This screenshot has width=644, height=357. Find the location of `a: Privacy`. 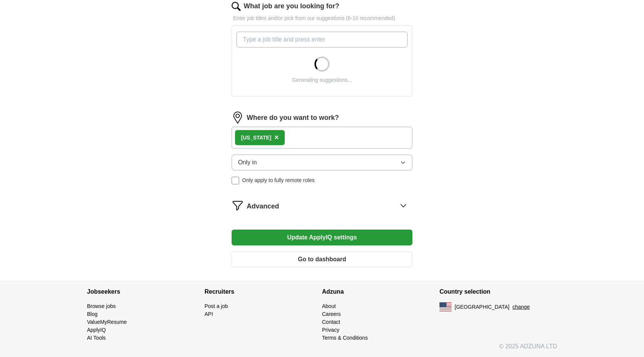

a: Privacy is located at coordinates (331, 330).